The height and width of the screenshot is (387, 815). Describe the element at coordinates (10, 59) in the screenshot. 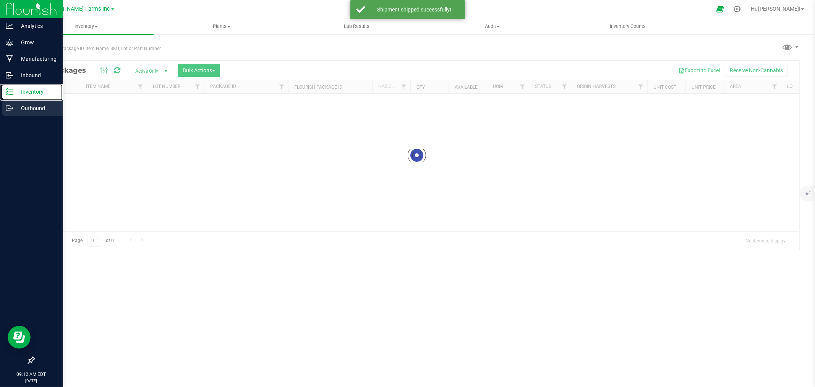

I see `inline-svg: Manufacturing` at that location.